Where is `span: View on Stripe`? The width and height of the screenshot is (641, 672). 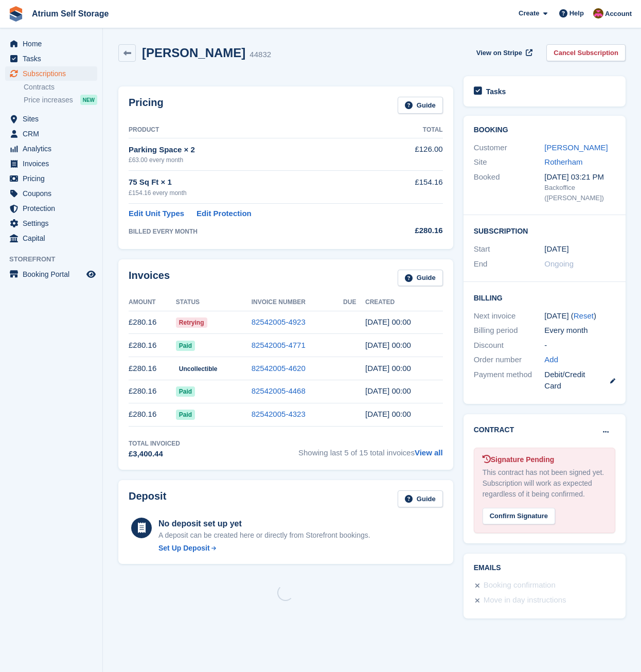
span: View on Stripe is located at coordinates (499, 53).